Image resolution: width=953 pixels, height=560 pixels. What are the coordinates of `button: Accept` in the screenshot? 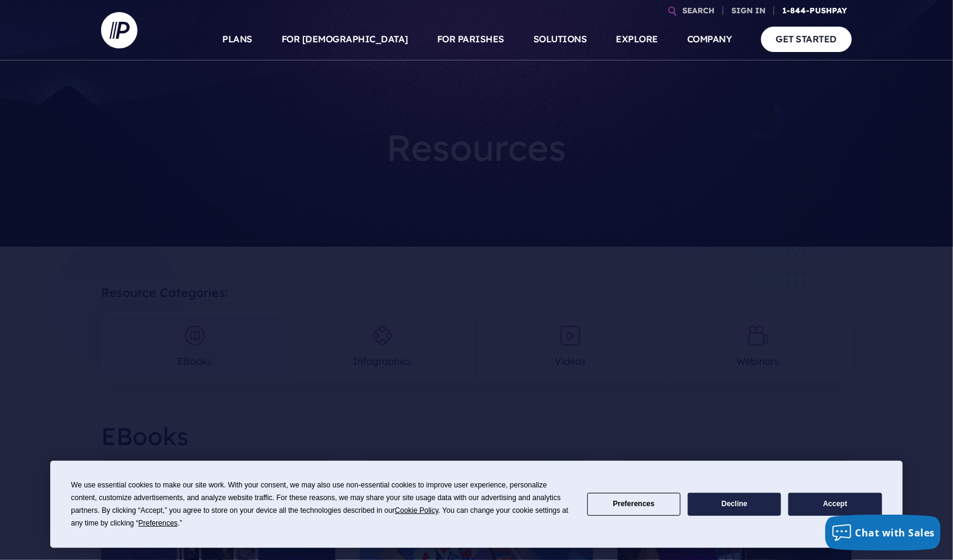 It's located at (835, 504).